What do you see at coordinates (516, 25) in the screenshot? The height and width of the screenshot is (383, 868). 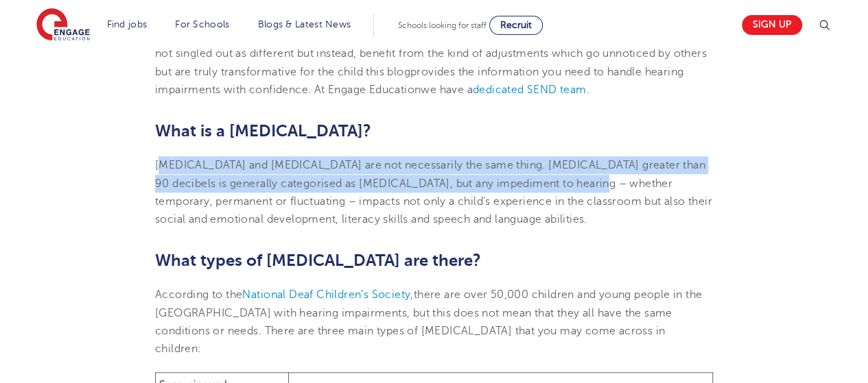 I see `span: Recruit` at bounding box center [516, 25].